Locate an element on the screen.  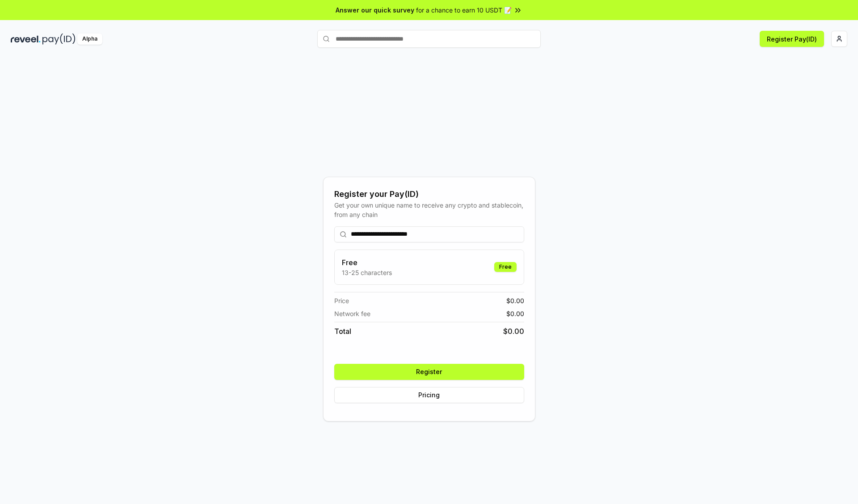
p: 13-25 characters is located at coordinates (367, 272).